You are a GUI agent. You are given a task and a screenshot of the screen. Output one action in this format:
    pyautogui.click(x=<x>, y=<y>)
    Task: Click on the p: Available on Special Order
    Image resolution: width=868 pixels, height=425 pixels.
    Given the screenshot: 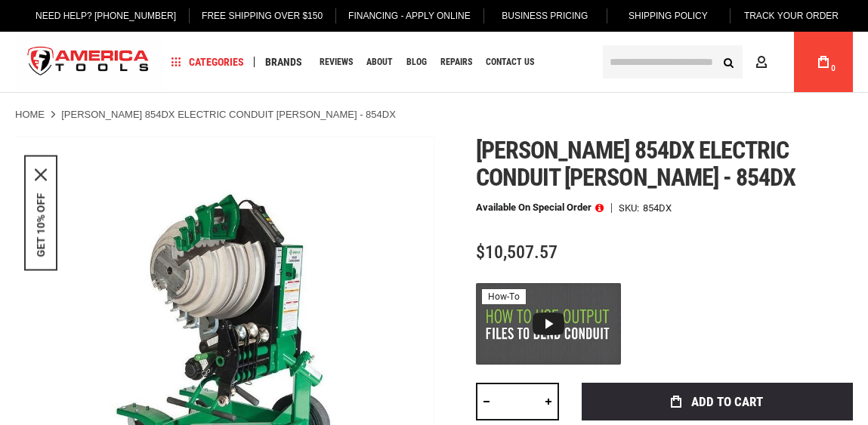 What is the action you would take?
    pyautogui.click(x=539, y=207)
    